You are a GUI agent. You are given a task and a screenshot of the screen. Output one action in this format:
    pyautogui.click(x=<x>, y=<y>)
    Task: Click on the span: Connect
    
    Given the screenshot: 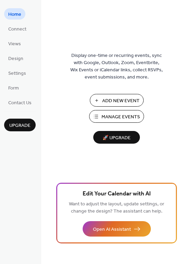 What is the action you would take?
    pyautogui.click(x=17, y=29)
    